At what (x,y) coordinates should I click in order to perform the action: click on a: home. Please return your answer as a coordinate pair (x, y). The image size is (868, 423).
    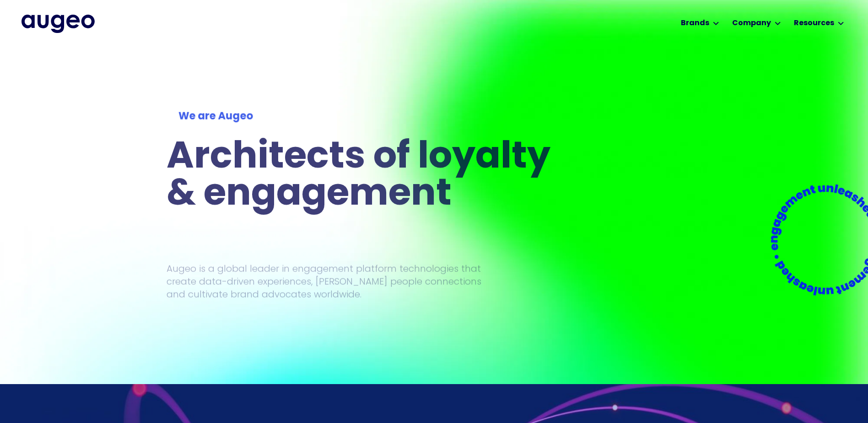
    Looking at the image, I should click on (58, 24).